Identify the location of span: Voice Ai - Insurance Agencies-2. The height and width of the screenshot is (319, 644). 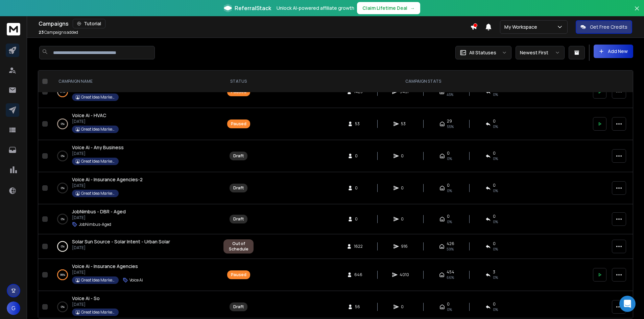
(107, 179).